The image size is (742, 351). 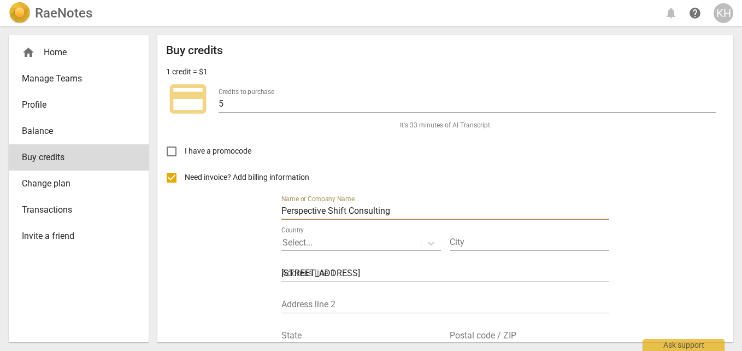 What do you see at coordinates (195, 50) in the screenshot?
I see `h2: Buy credits` at bounding box center [195, 50].